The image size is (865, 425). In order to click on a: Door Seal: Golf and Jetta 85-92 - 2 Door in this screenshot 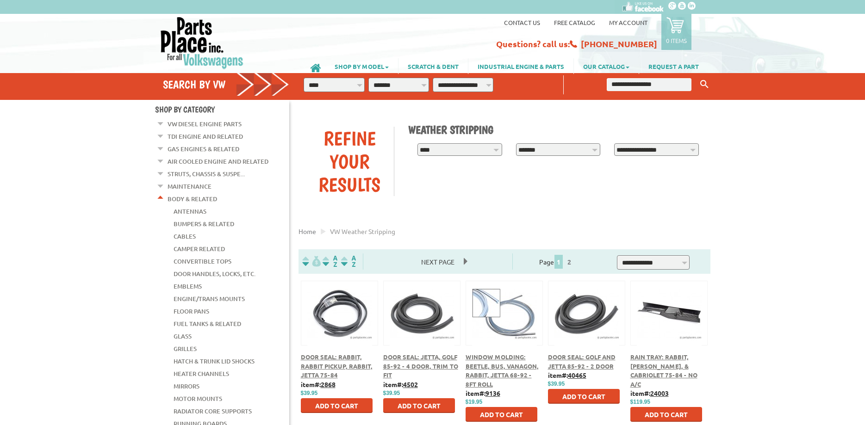, I will do `click(582, 362)`.